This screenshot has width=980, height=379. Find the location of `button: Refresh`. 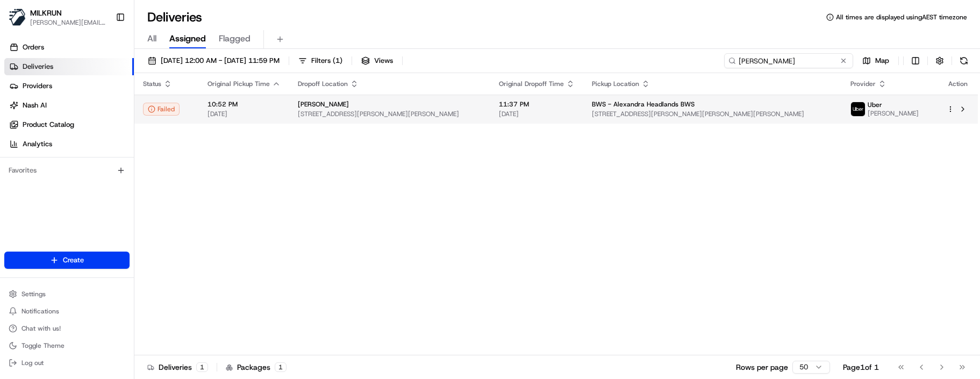

button: Refresh is located at coordinates (964, 61).